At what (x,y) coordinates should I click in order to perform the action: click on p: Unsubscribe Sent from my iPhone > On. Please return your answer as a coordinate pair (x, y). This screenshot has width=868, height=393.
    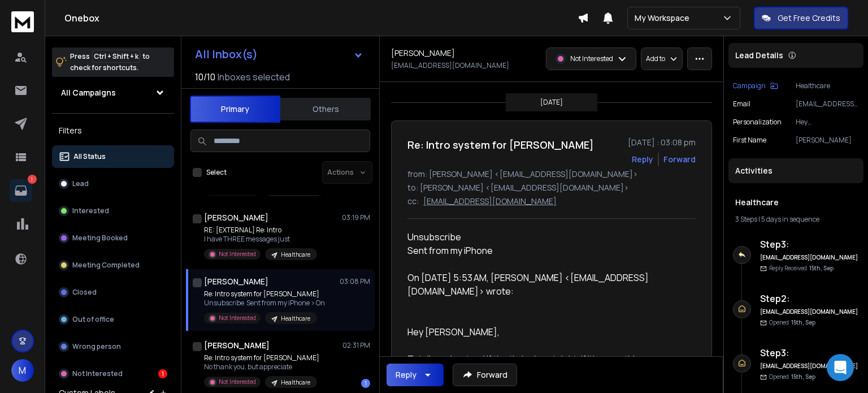
    Looking at the image, I should click on (265, 303).